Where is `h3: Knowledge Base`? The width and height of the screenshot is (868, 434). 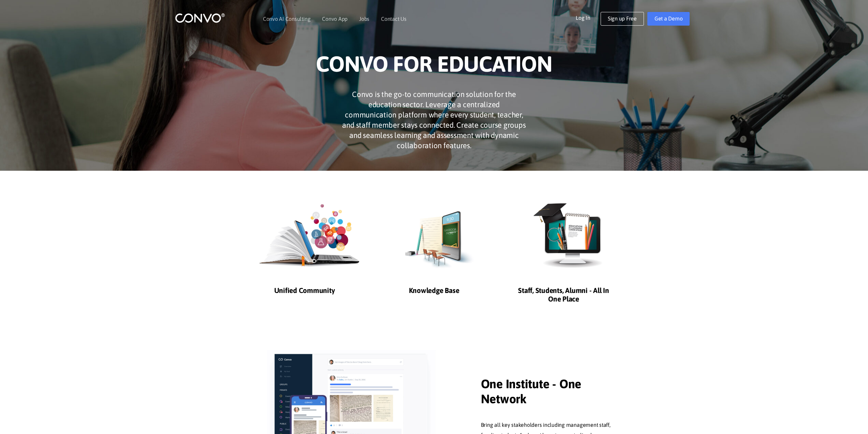
h3: Knowledge Base is located at coordinates (434, 293).